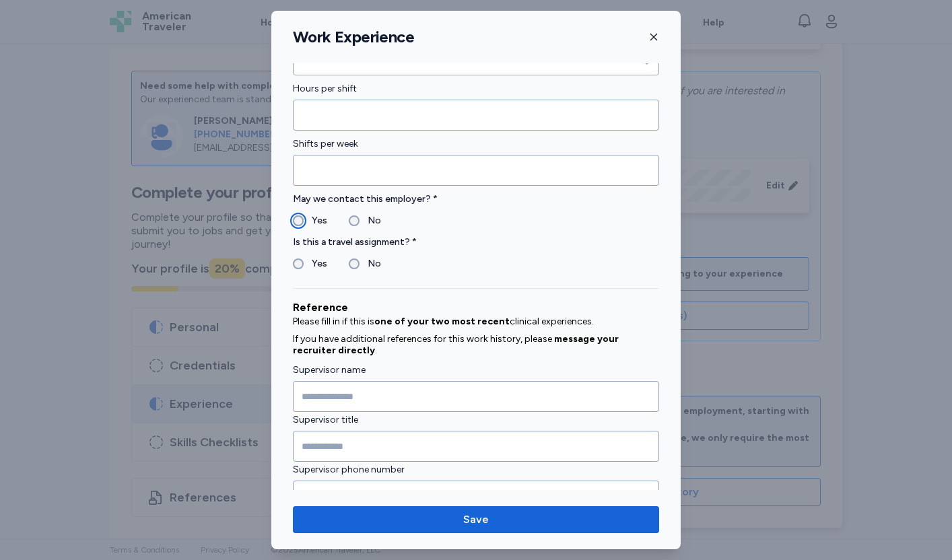 This screenshot has height=560, width=952. What do you see at coordinates (476, 242) in the screenshot?
I see `label: Is this a travel assignment? *` at bounding box center [476, 242].